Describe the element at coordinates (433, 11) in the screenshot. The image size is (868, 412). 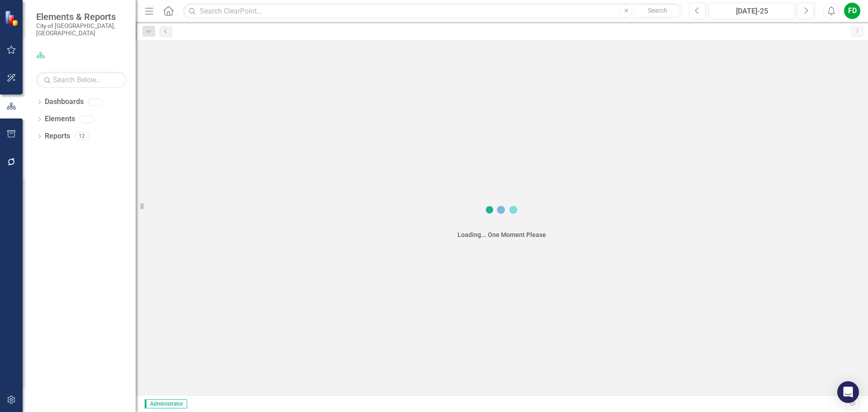
I see `input: Search ClearPoint...` at that location.